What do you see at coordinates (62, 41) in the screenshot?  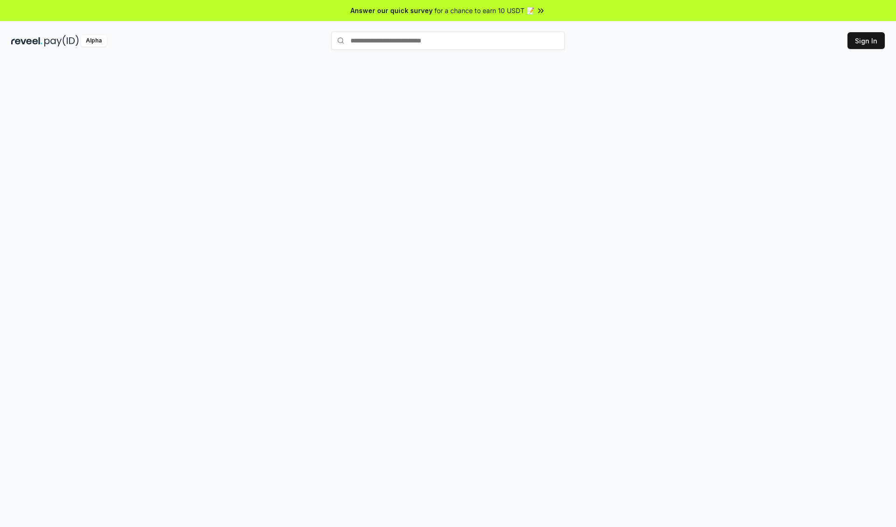 I see `img: pay_id` at bounding box center [62, 41].